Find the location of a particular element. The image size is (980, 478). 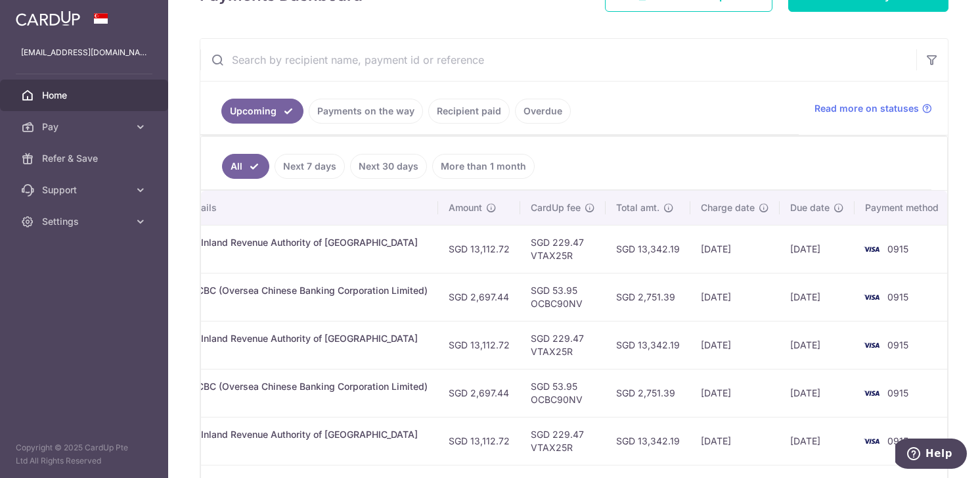

span: Support is located at coordinates (85, 190).